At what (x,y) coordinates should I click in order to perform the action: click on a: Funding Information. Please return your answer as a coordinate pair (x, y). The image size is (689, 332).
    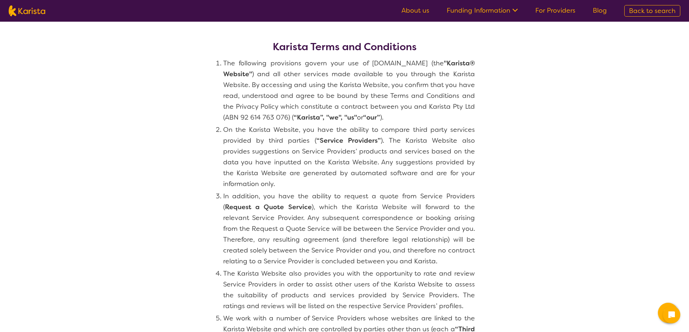
    Looking at the image, I should click on (482, 10).